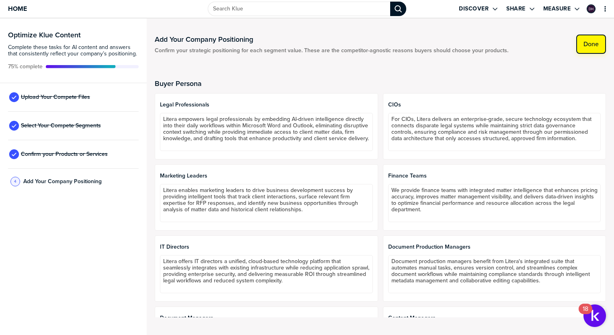 The height and width of the screenshot is (335, 614). What do you see at coordinates (591, 9) in the screenshot?
I see `a: Edit Profile` at bounding box center [591, 9].